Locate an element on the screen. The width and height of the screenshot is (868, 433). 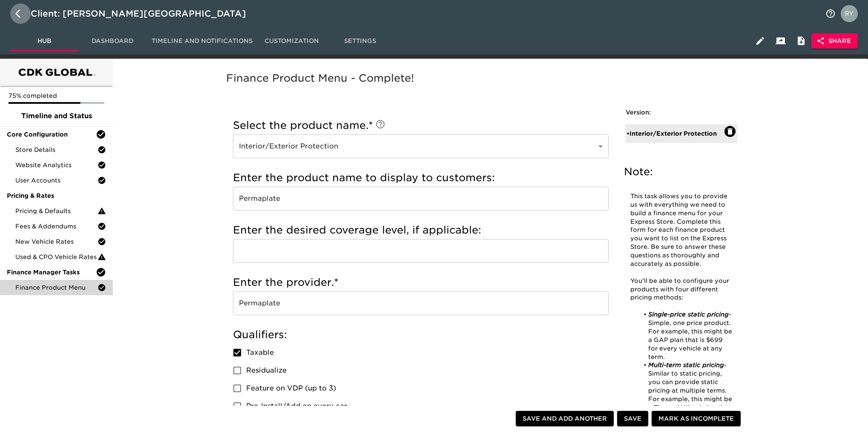
span: Share is located at coordinates (834, 41).